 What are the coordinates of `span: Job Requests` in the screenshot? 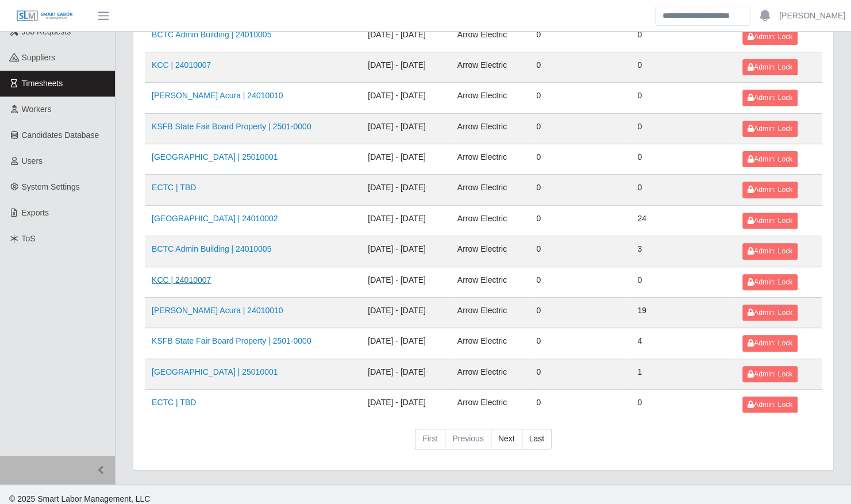 It's located at (47, 32).